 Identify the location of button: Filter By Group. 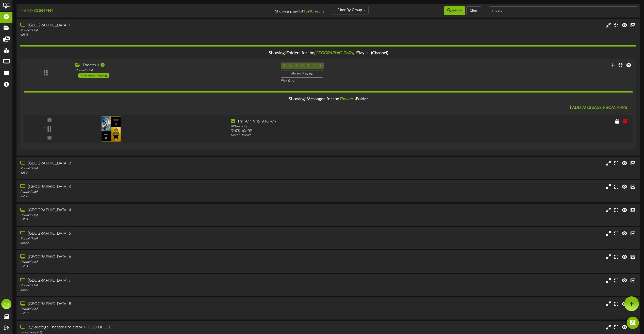
(350, 10).